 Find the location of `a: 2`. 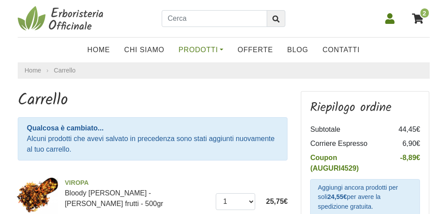

a: 2 is located at coordinates (419, 19).